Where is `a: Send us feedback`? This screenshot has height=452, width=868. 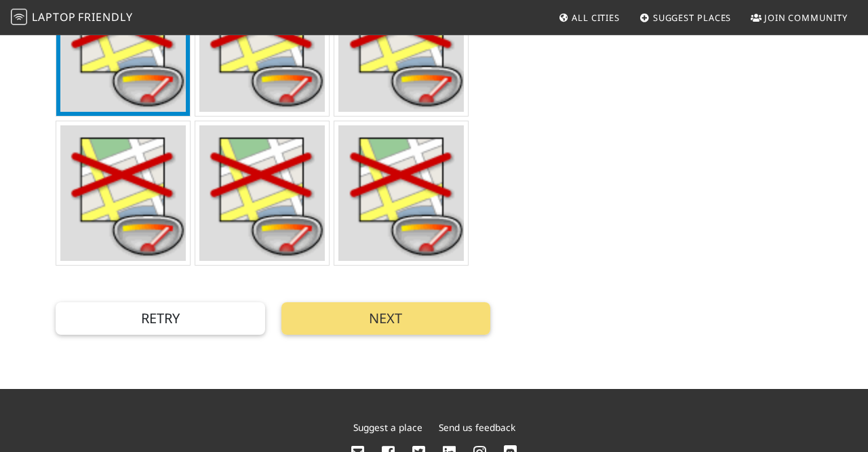 a: Send us feedback is located at coordinates (477, 427).